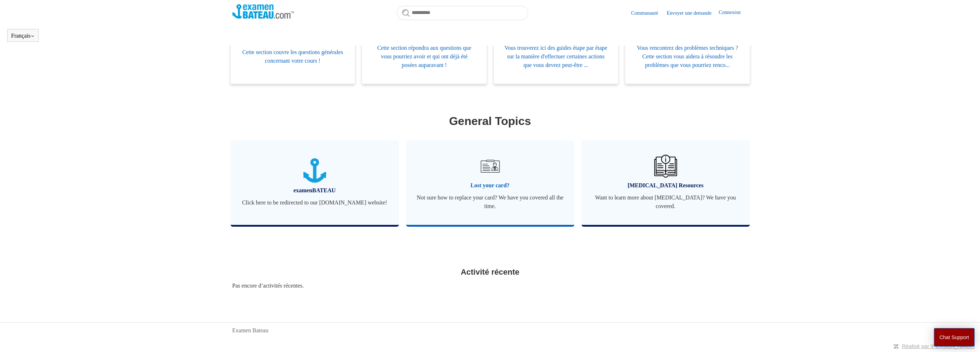  Describe the element at coordinates (425, 49) in the screenshot. I see `a: FAQ Cette section répondra aux questions que vous pourriez avoir et qui ont déjà été posées aupar...` at that location.